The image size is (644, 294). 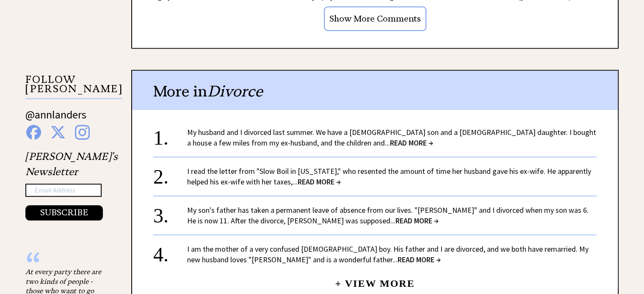 What do you see at coordinates (64, 213) in the screenshot?
I see `button: SUBSCRIBE` at bounding box center [64, 213].